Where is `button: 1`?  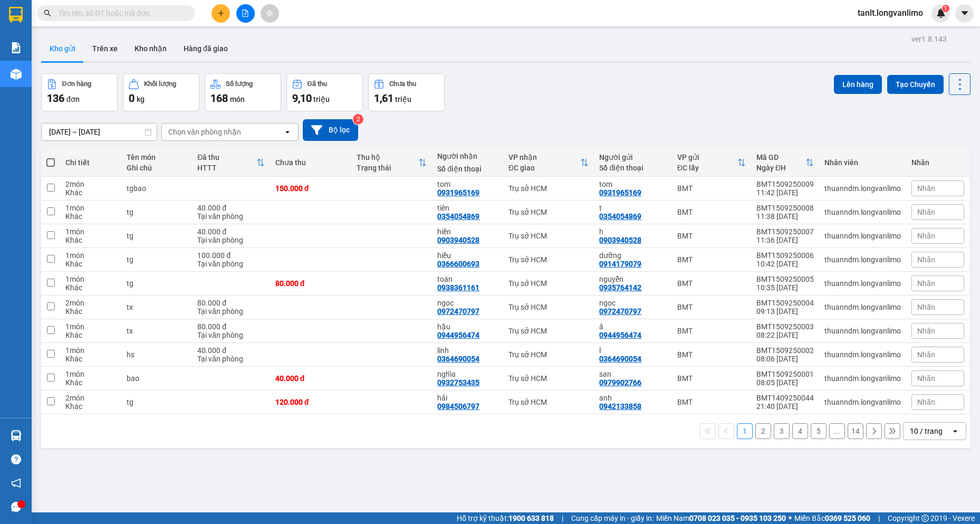 button: 1 is located at coordinates (745, 431).